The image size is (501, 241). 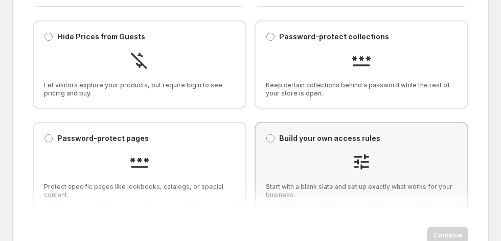 What do you see at coordinates (140, 191) in the screenshot?
I see `span: Protect specific pages like lookbooks, catalogs, or special content.` at bounding box center [140, 191].